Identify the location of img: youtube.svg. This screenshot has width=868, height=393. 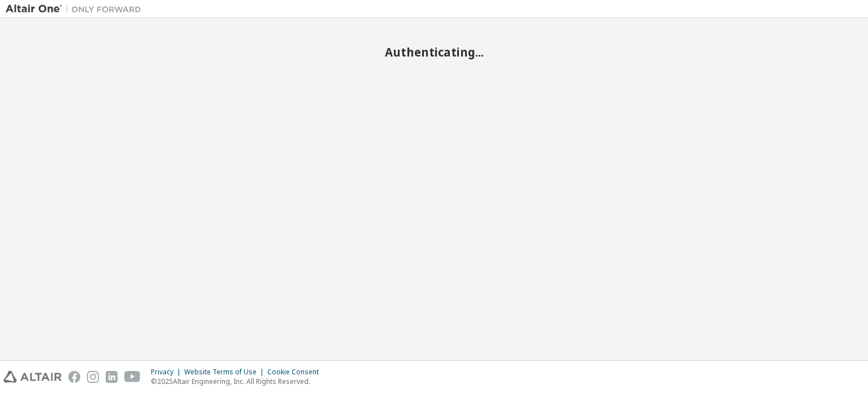
(132, 377).